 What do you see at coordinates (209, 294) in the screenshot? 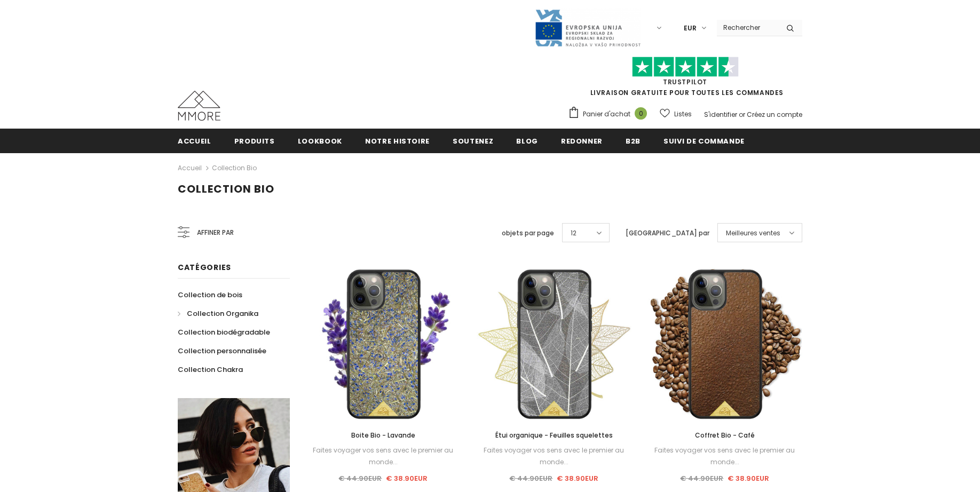
I see `span: Collection de bois` at bounding box center [209, 294].